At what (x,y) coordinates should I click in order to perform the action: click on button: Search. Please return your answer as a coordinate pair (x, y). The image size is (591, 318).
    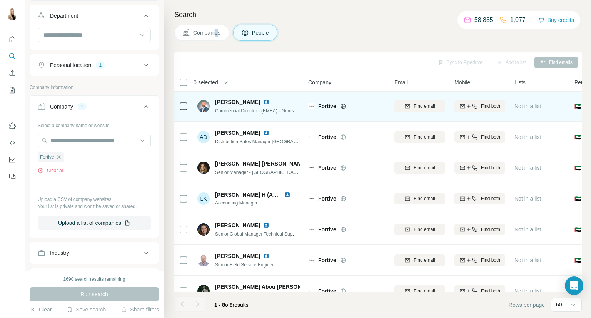
    Looking at the image, I should click on (12, 56).